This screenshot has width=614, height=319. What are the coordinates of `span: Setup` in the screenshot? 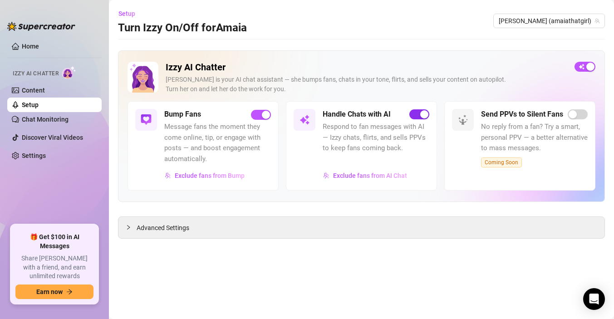 It's located at (127, 14).